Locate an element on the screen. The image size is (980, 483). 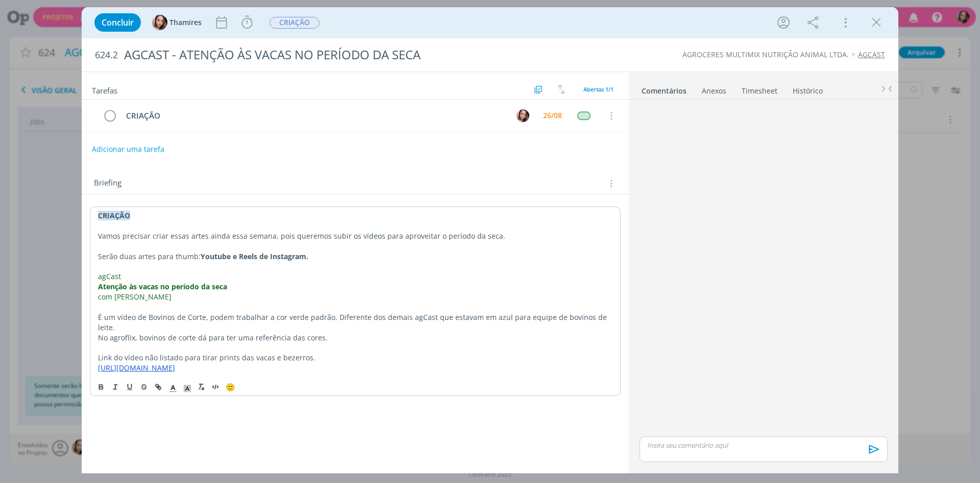
button: T is located at coordinates (523, 116).